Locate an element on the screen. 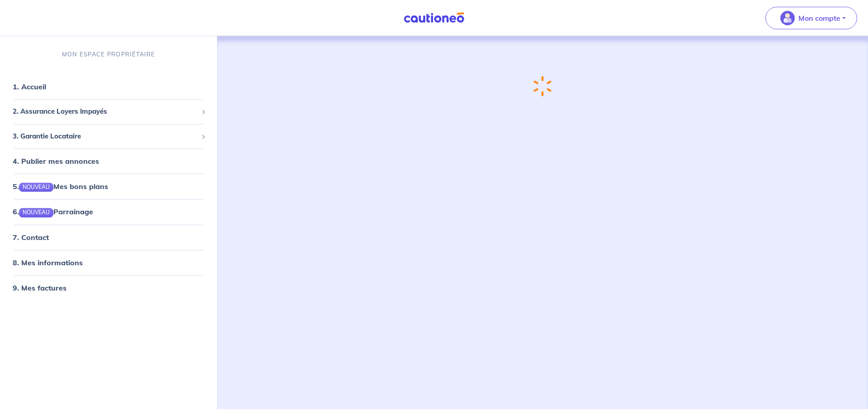 This screenshot has width=868, height=411. p: Mon compte is located at coordinates (819, 18).